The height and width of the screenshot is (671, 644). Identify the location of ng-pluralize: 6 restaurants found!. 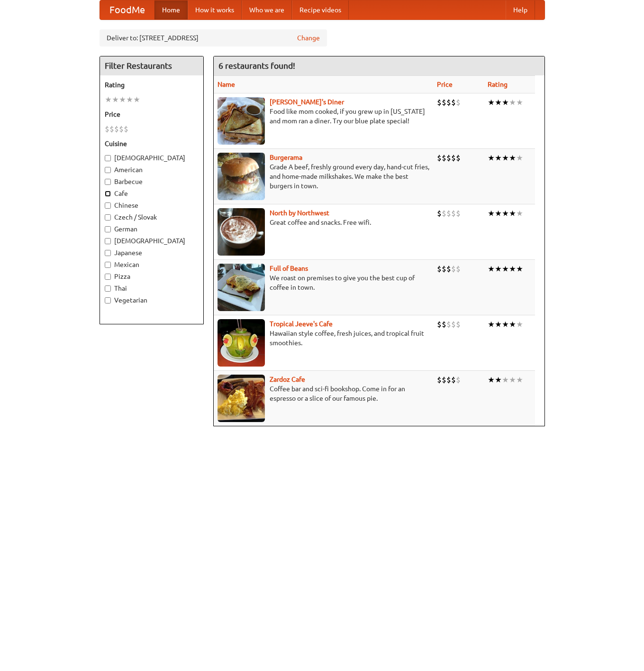
(257, 66).